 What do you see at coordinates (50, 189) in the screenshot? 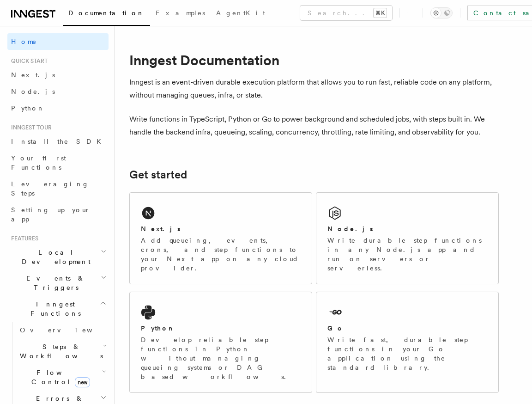
I see `span: Leveraging Steps` at bounding box center [50, 189].